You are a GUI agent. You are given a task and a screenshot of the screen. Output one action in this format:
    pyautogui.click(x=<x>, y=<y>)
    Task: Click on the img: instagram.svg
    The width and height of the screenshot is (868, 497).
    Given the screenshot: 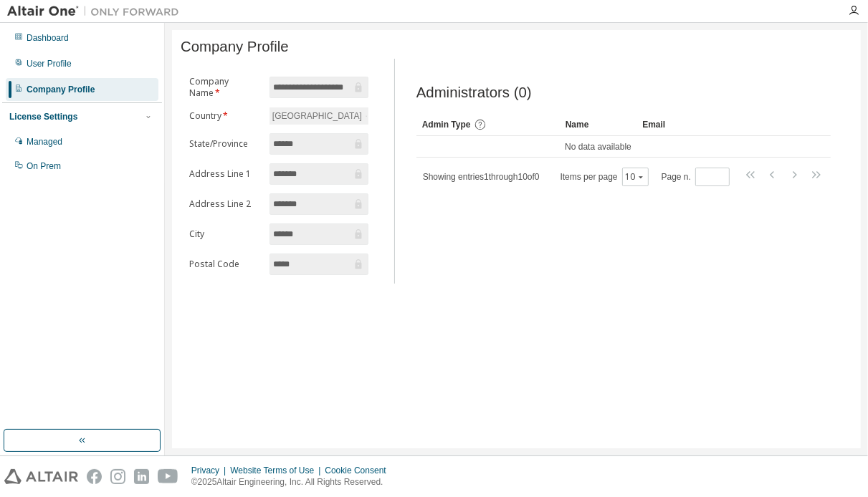 What is the action you would take?
    pyautogui.click(x=118, y=476)
    